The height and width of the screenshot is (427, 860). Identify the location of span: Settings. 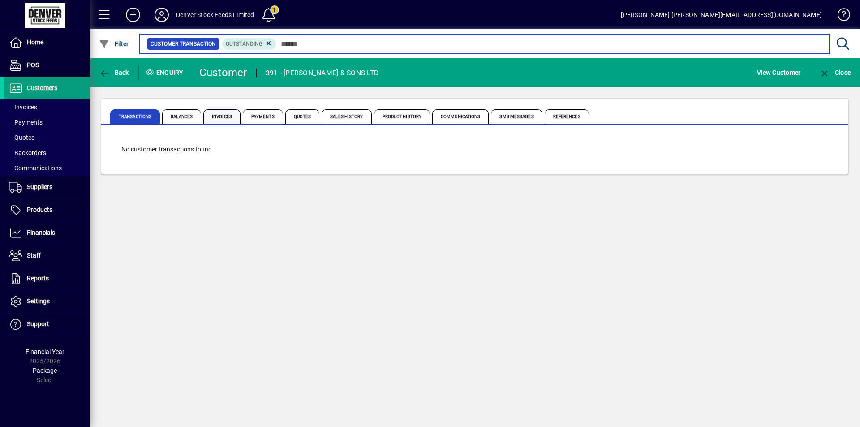
(38, 301).